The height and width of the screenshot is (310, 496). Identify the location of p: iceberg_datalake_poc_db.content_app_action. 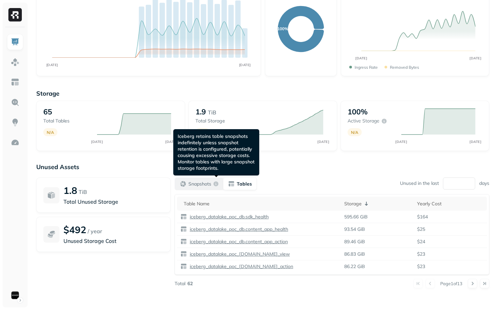
(238, 242).